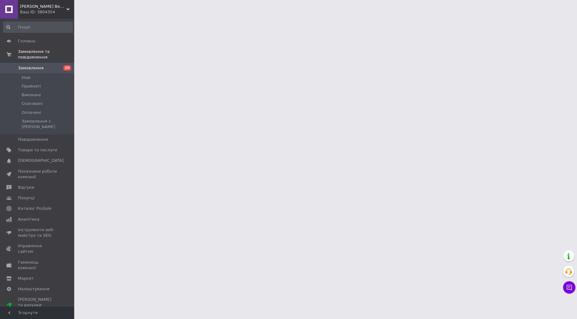  What do you see at coordinates (33, 139) in the screenshot?
I see `span: Повідомлення` at bounding box center [33, 139].